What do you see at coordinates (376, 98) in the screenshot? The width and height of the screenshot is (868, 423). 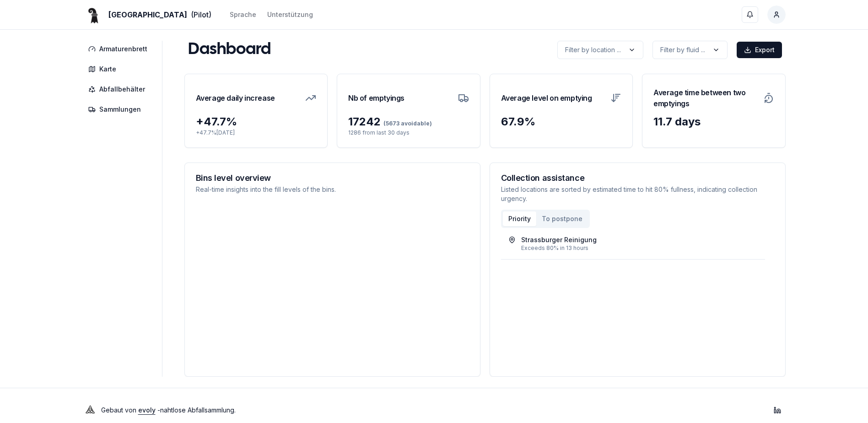 I see `h3: Nb of emptyings` at bounding box center [376, 98].